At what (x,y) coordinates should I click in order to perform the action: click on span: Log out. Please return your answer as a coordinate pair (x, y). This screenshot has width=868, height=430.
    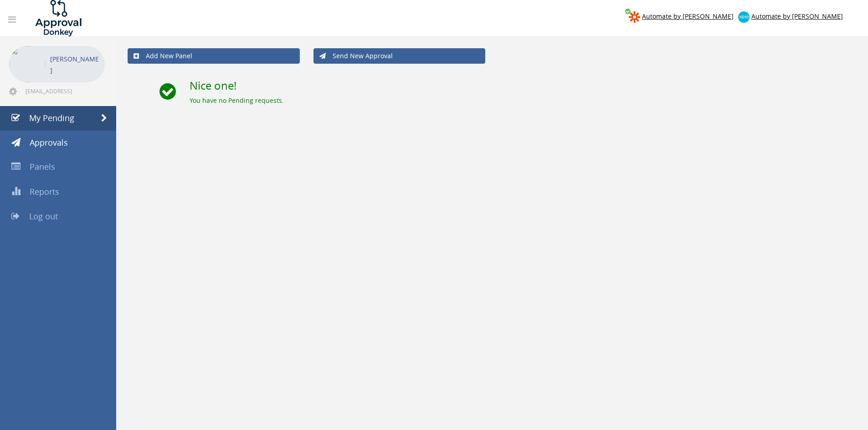
    Looking at the image, I should click on (43, 217).